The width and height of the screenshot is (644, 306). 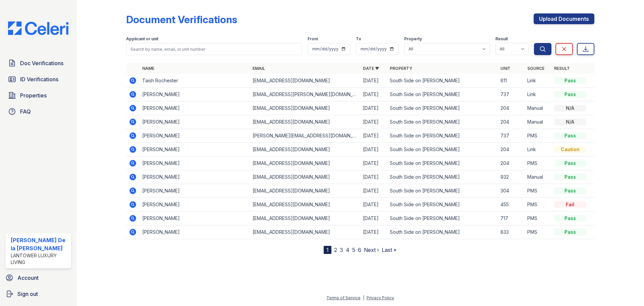 What do you see at coordinates (380, 297) in the screenshot?
I see `a: Privacy Policy` at bounding box center [380, 297].